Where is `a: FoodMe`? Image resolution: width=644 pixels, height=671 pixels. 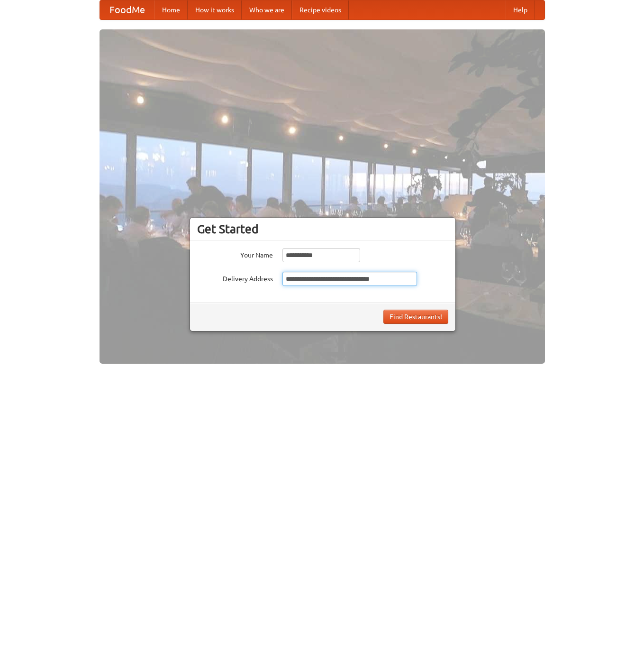
a: FoodMe is located at coordinates (127, 10).